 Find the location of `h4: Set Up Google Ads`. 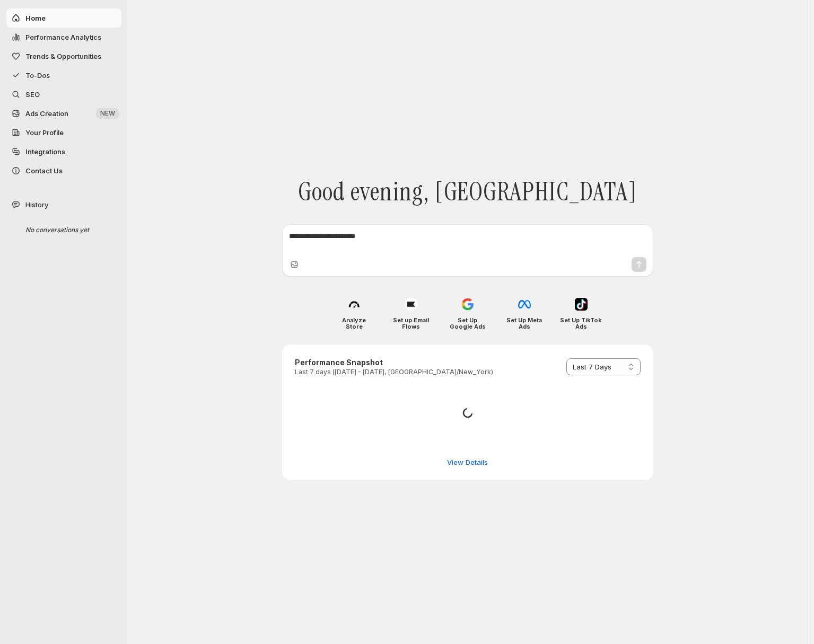

h4: Set Up Google Ads is located at coordinates (467, 324).